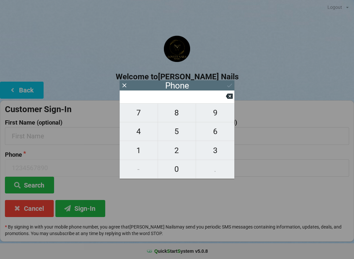  Describe the element at coordinates (177, 132) in the screenshot. I see `button: 5` at that location.